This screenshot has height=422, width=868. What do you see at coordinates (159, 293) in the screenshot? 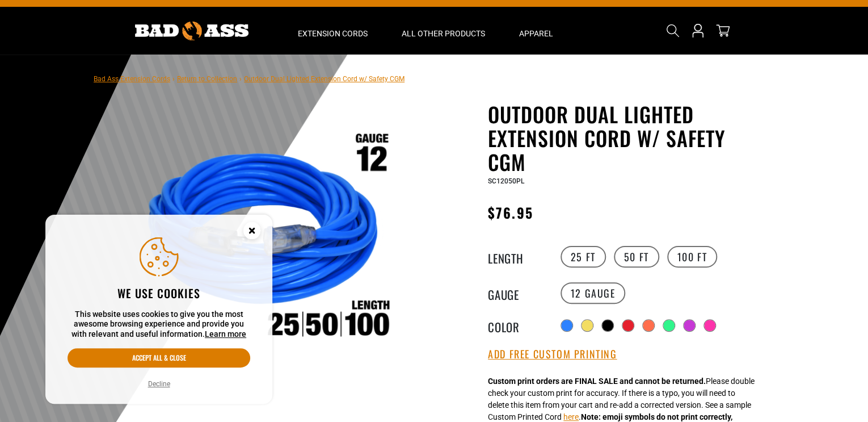
I see `h2: We use cookies` at bounding box center [159, 293].